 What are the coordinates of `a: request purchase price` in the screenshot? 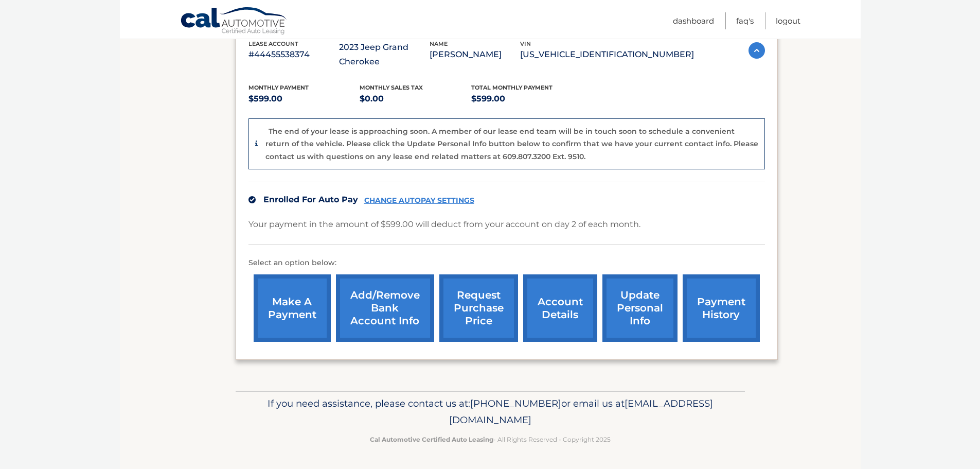 It's located at (479, 308).